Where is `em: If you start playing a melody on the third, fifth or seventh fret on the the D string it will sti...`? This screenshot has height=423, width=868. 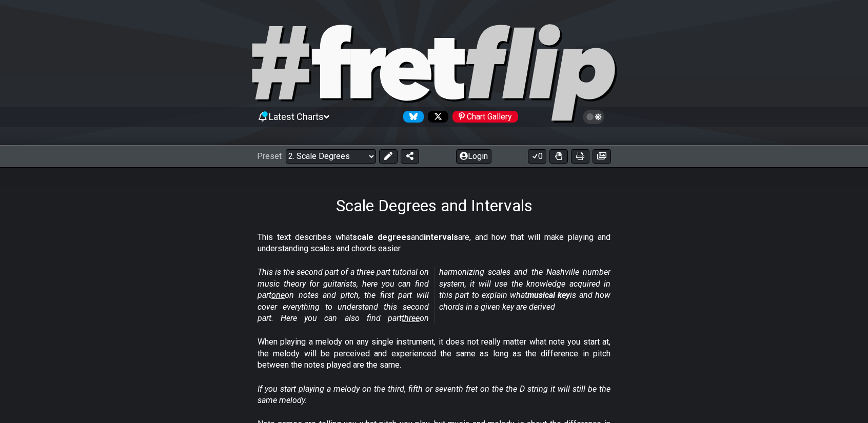 em: If you start playing a melody on the third, fifth or seventh fret on the the D string it will sti... is located at coordinates (434, 395).